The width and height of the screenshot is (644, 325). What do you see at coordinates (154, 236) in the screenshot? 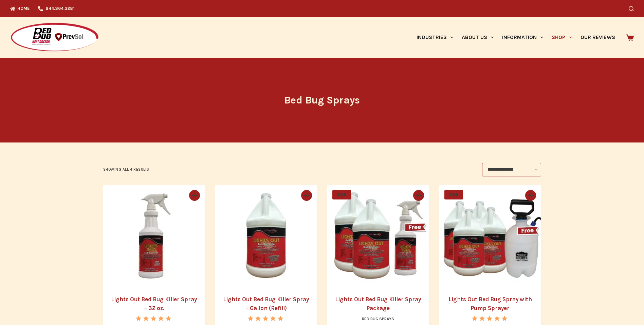
I see `img: Lights Out Bed Bug Killer Spray - 32 oz.` at bounding box center [154, 236].